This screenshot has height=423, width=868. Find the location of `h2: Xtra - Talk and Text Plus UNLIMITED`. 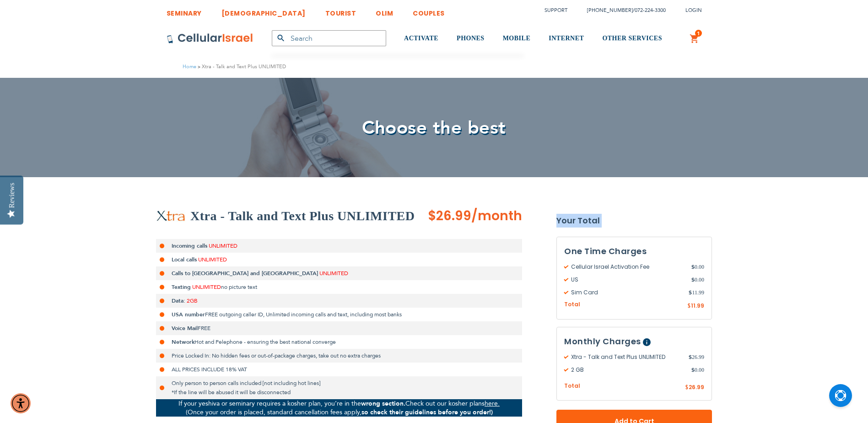

h2: Xtra - Talk and Text Plus UNLIMITED is located at coordinates (302, 216).